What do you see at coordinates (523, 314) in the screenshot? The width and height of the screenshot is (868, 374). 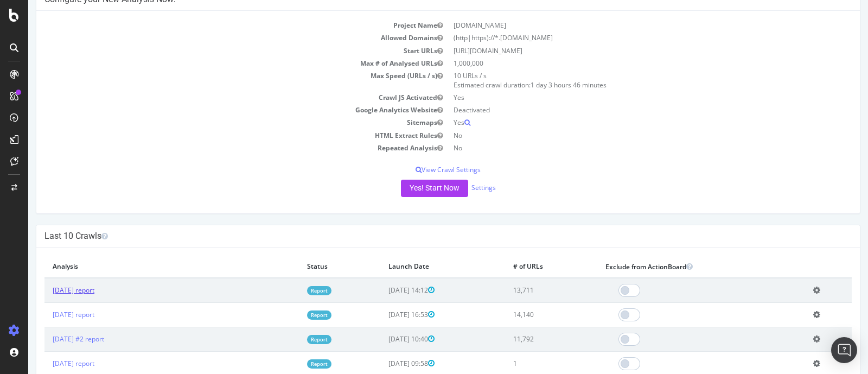 I see `td: 14,140` at bounding box center [523, 314].